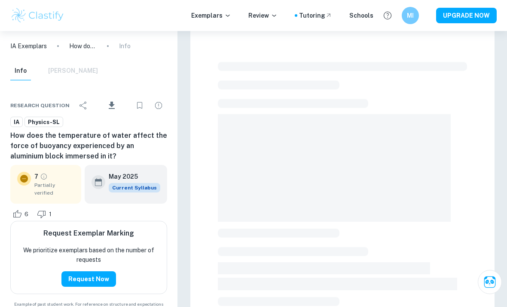 The image size is (507, 307). What do you see at coordinates (44, 122) in the screenshot?
I see `a: Physics-SL` at bounding box center [44, 122].